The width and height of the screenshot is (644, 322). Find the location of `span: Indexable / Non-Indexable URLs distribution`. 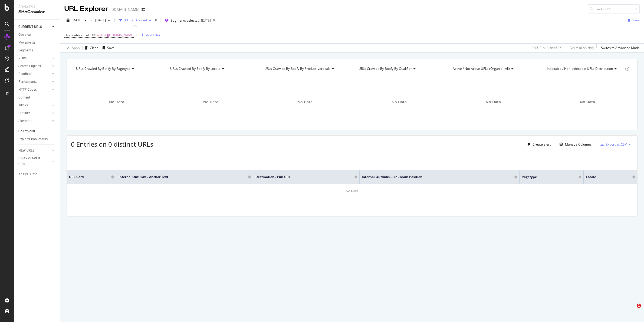

span: Indexable / Non-Indexable URLs distribution is located at coordinates (580, 69).